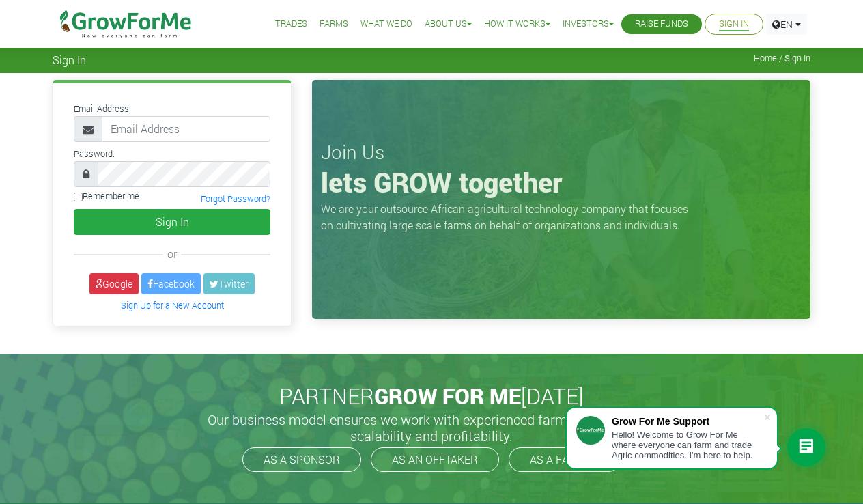 The image size is (863, 504). What do you see at coordinates (236, 199) in the screenshot?
I see `a: Forgot Password?` at bounding box center [236, 199].